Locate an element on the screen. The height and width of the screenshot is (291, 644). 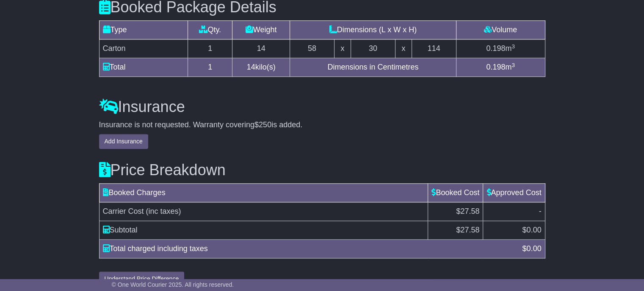
span: © One World Courier 2025. All rights reserved. is located at coordinates (173, 284).